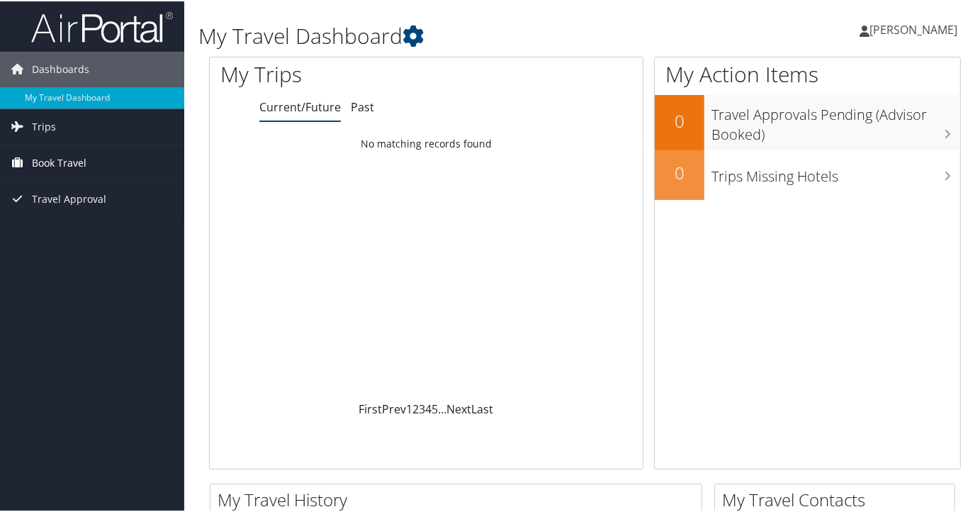 This screenshot has height=512, width=980. What do you see at coordinates (426, 143) in the screenshot?
I see `td: No matching records found` at bounding box center [426, 143].